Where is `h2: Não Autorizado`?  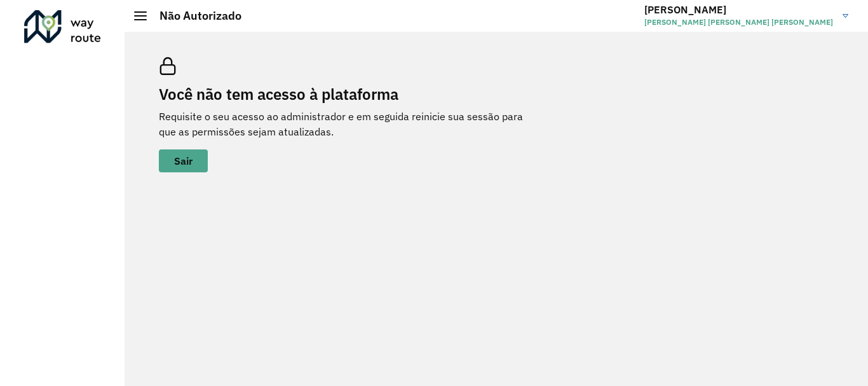 h2: Não Autorizado is located at coordinates (194, 16).